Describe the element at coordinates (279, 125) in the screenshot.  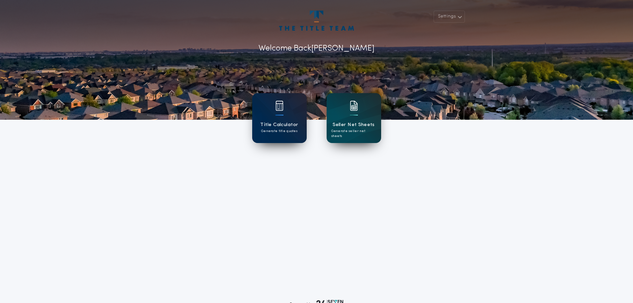
I see `h1: Title Calculator` at that location.